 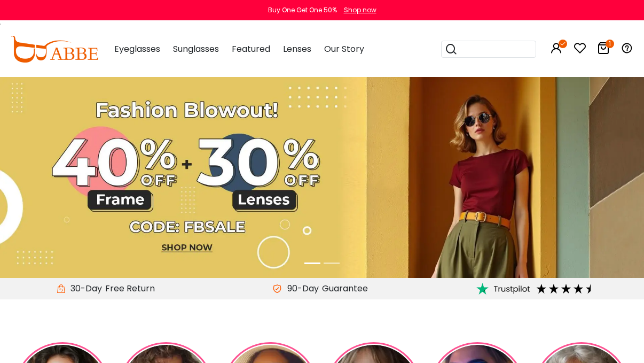 What do you see at coordinates (130, 288) in the screenshot?
I see `div: Free Return` at bounding box center [130, 288].